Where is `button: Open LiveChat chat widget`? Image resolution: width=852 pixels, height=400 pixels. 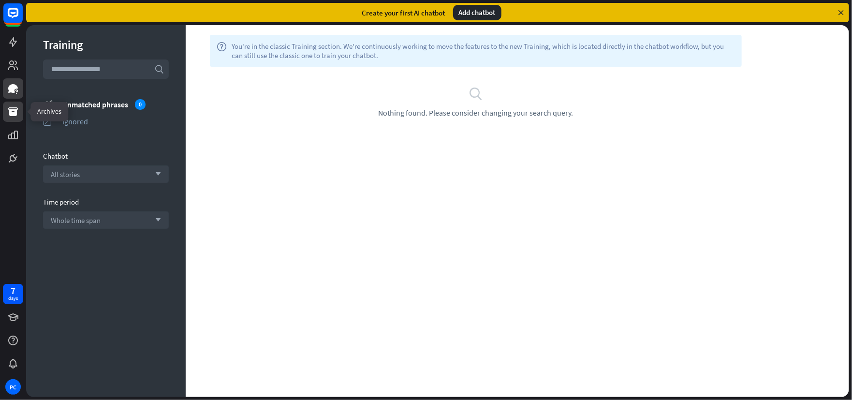 button: Open LiveChat chat widget is located at coordinates (22, 18).